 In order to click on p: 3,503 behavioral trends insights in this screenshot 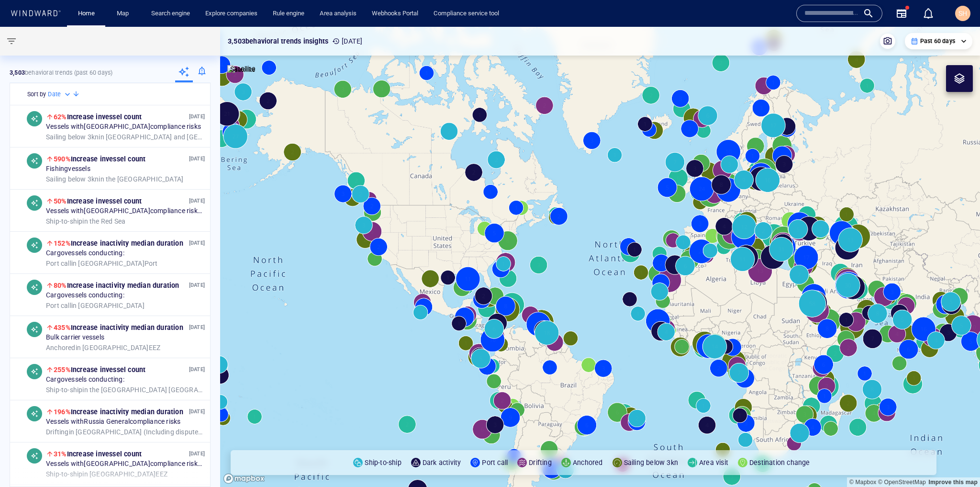, I will do `click(278, 41)`.